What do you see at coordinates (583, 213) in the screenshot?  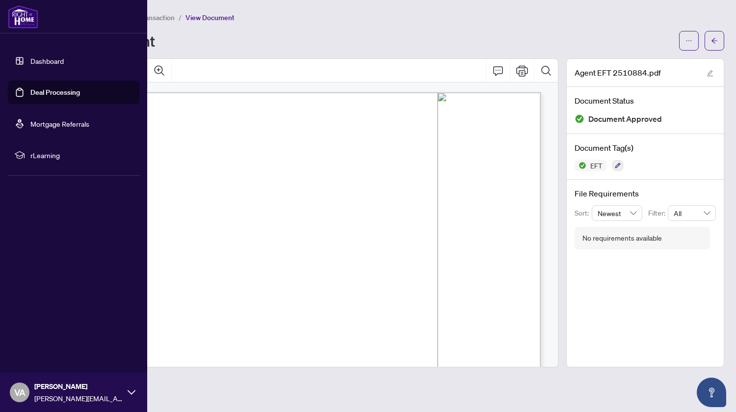 I see `p: Sort:` at bounding box center [583, 213].